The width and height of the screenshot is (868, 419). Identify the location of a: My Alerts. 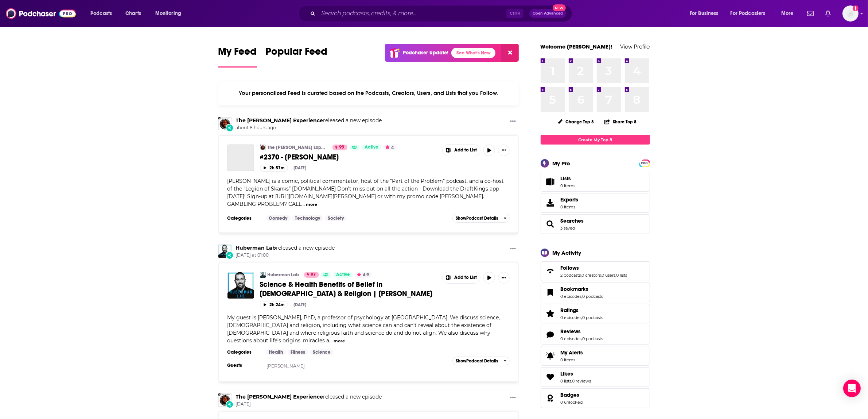
(595, 356).